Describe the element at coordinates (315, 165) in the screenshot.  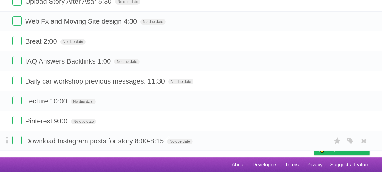
I see `a: Privacy` at that location.